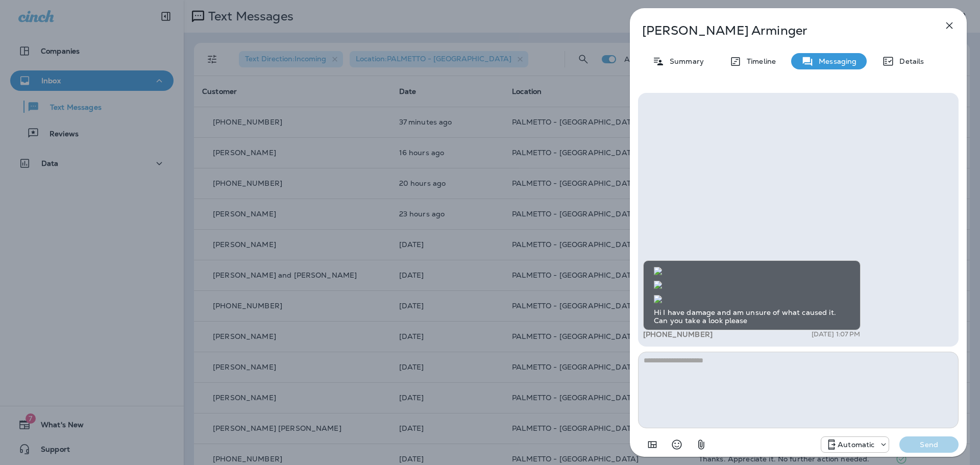  What do you see at coordinates (676, 445) in the screenshot?
I see `button: Select an emoji` at bounding box center [676, 445].